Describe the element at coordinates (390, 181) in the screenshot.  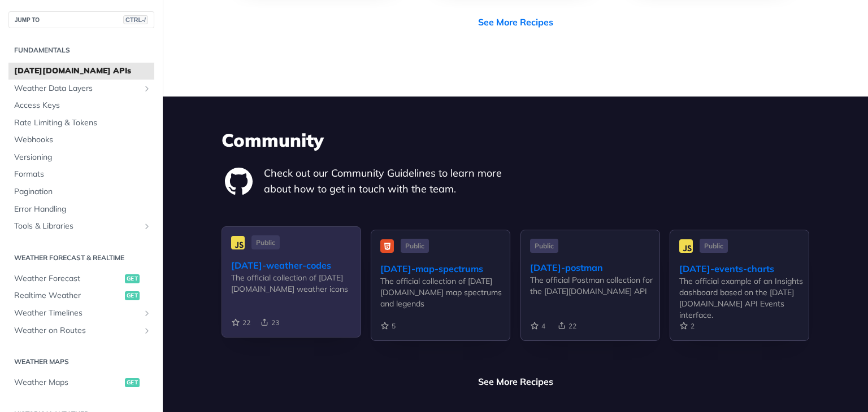
I see `p: Check out our Community Guidelines to learn more about how to get in touch with the team.` at that location.